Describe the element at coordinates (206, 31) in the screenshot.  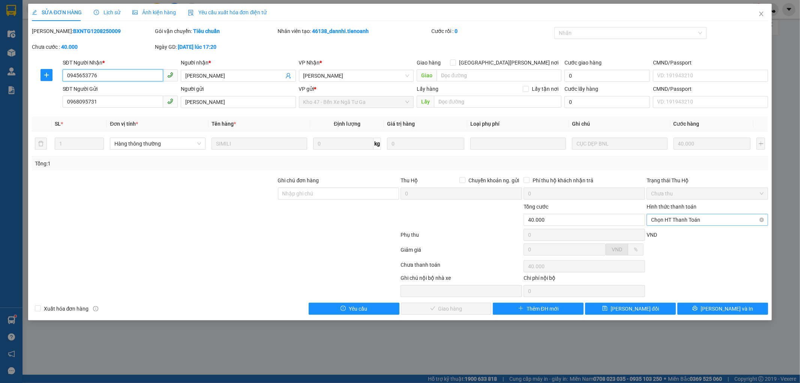
I see `b: Tiêu chuẩn` at that location.